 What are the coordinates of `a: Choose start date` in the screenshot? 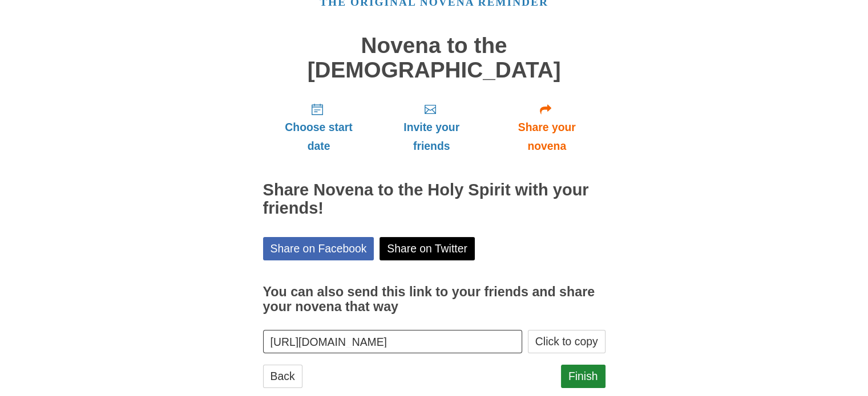 It's located at (319, 127).